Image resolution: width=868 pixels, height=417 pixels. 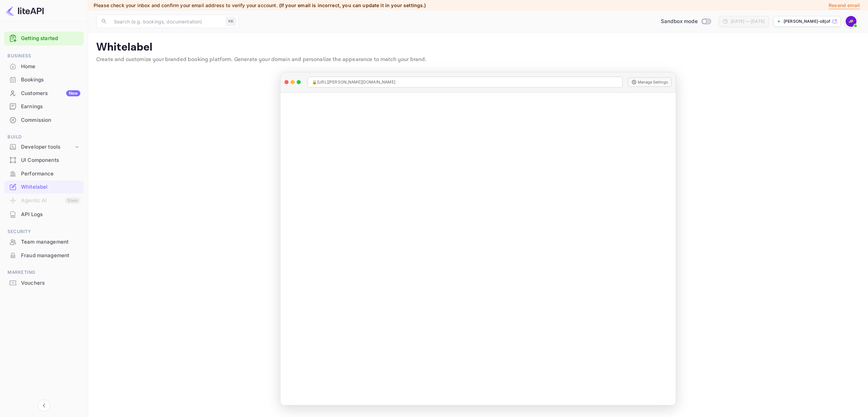 What do you see at coordinates (44, 283) in the screenshot?
I see `a: Vouchers` at bounding box center [44, 283].